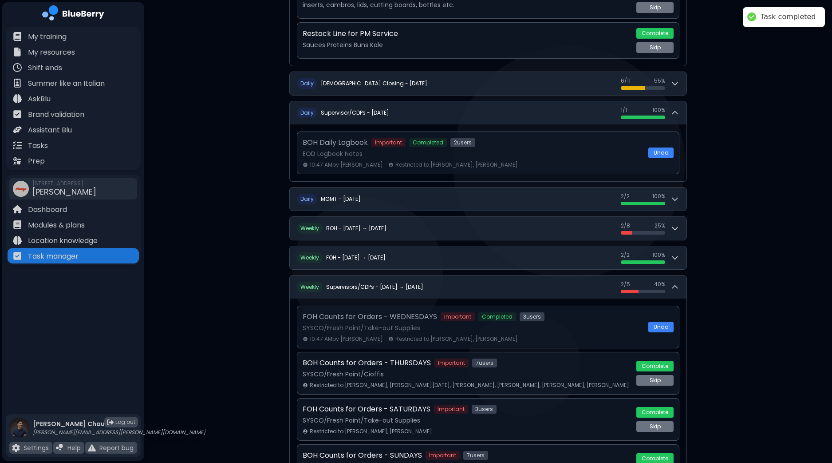 The height and width of the screenshot is (463, 832). What do you see at coordinates (53, 256) in the screenshot?
I see `p: Task manager` at bounding box center [53, 256].